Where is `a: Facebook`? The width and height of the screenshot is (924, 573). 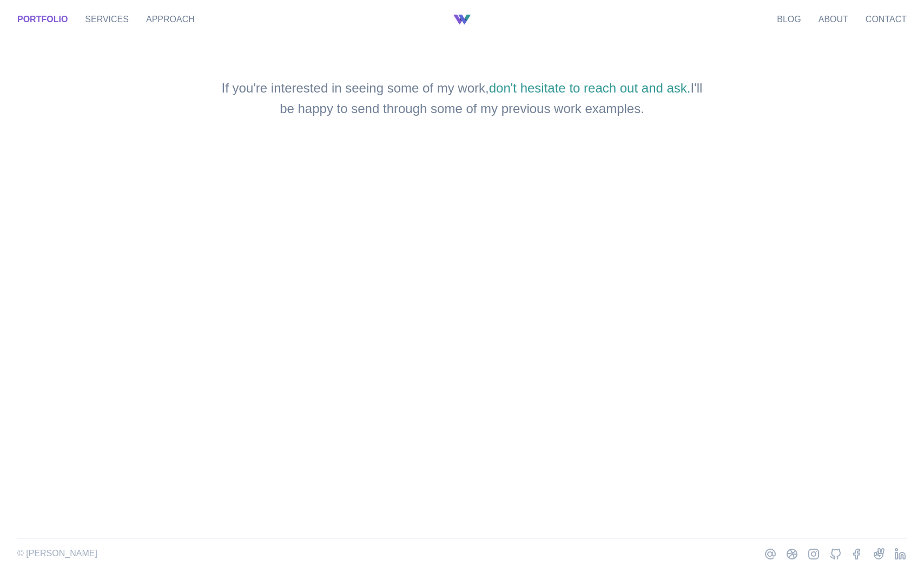 a: Facebook is located at coordinates (856, 555).